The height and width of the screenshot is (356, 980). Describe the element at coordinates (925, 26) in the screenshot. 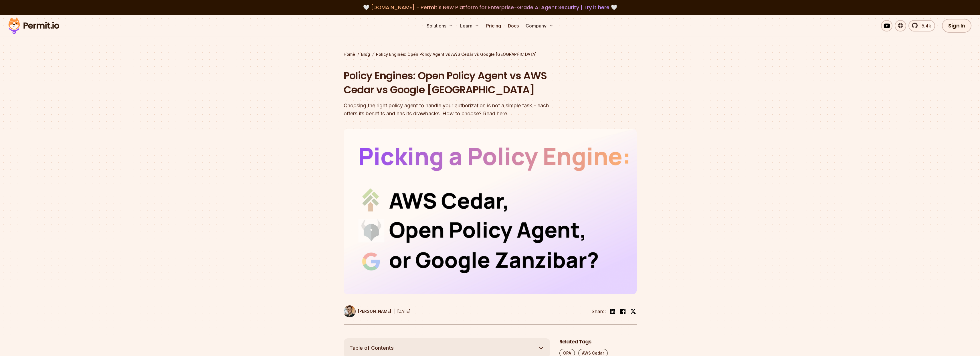

I see `span: 5.4k` at that location.